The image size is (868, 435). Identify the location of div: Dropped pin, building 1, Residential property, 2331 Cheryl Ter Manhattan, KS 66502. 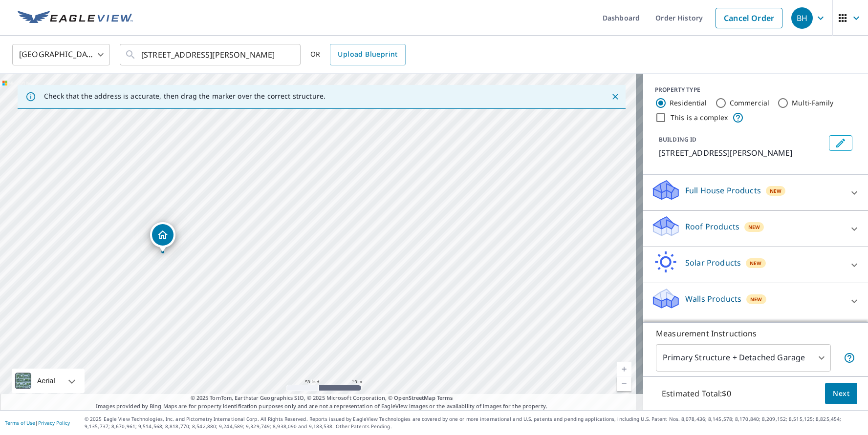
(163, 237).